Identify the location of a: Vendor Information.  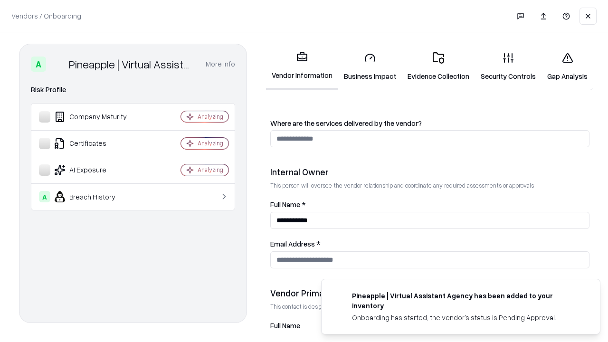
(302, 66).